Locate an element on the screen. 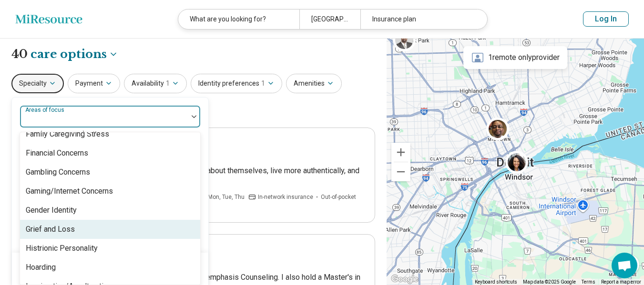 Image resolution: width=644 pixels, height=285 pixels. button: Identity preferences1 is located at coordinates (236, 84).